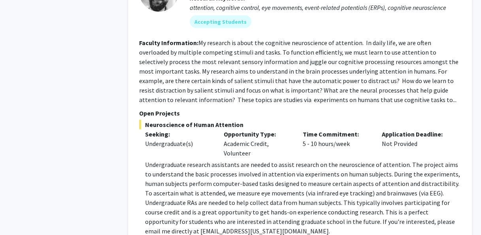 The width and height of the screenshot is (481, 235). What do you see at coordinates (257, 134) in the screenshot?
I see `p: Opportunity Type:` at bounding box center [257, 134].